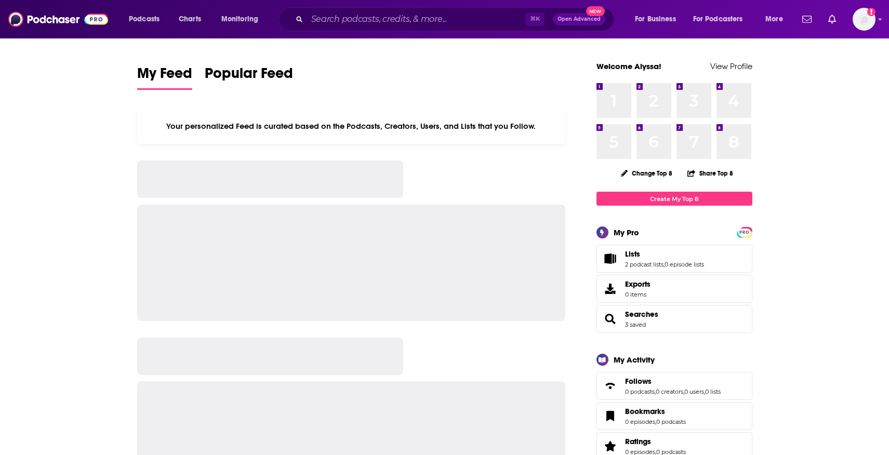 The image size is (889, 455). I want to click on span: Monitoring, so click(240, 19).